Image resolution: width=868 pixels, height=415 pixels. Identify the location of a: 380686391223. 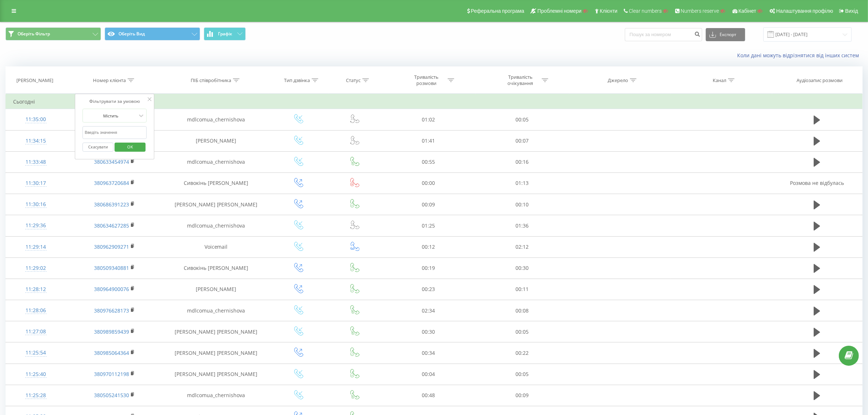
(112, 204).